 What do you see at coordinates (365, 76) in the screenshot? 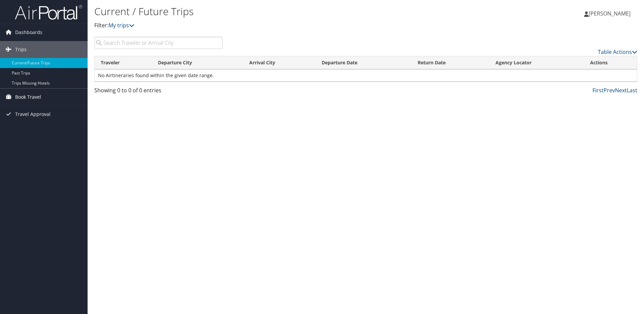
I see `td: No Airtineraries found within the given date range.` at bounding box center [365, 76].